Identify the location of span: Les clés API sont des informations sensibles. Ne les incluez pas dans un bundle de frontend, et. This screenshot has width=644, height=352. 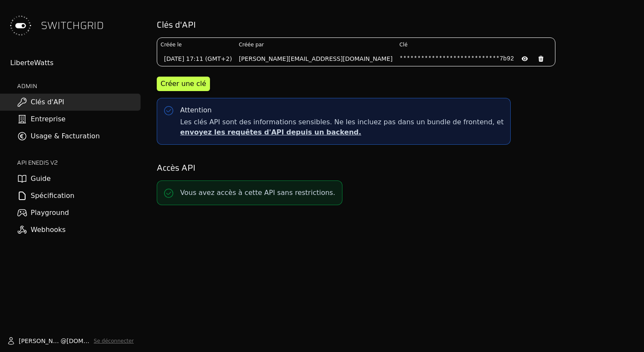
(341, 127).